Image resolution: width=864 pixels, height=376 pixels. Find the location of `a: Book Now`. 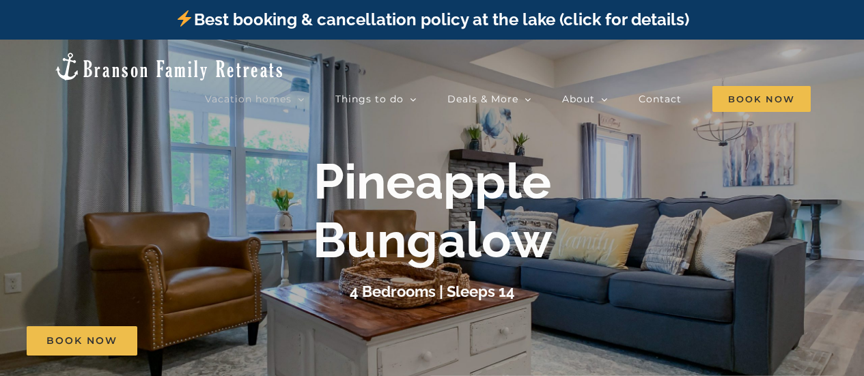

a: Book Now is located at coordinates (82, 341).